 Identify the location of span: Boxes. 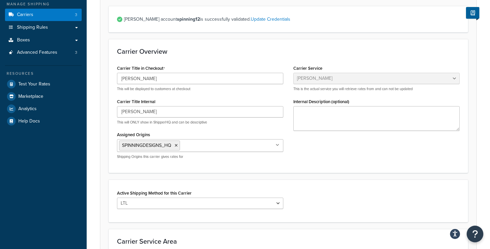
(23, 40).